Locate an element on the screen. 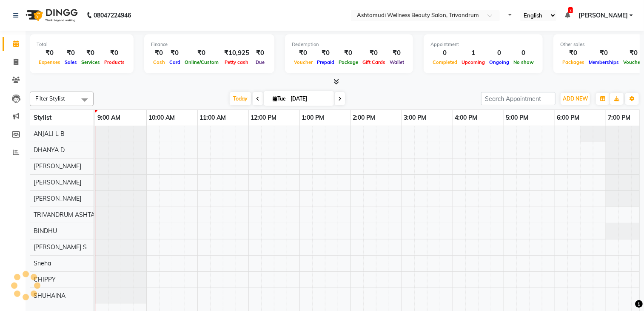 The image size is (644, 311). a: 5:00 PM is located at coordinates (517, 118).